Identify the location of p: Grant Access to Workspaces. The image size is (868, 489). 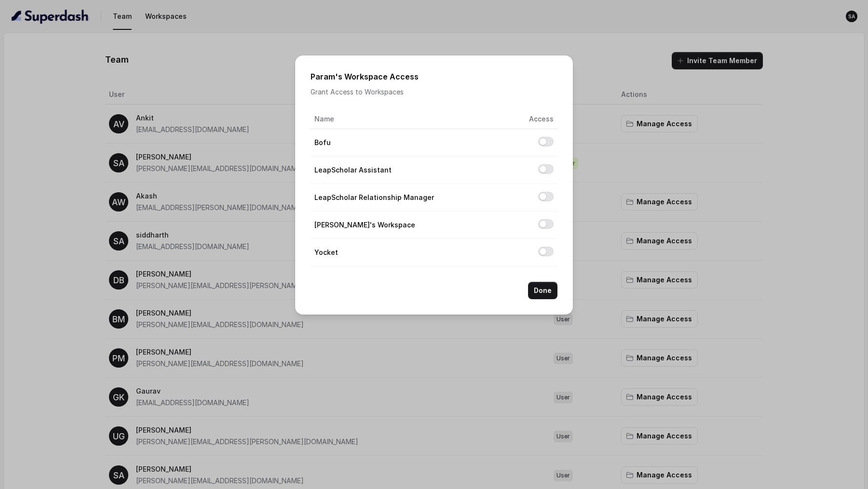
(434, 92).